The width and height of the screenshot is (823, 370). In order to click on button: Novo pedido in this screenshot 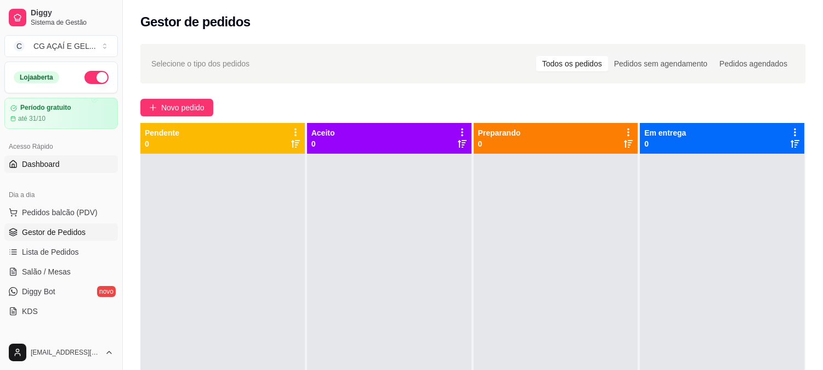, I will do `click(177, 108)`.